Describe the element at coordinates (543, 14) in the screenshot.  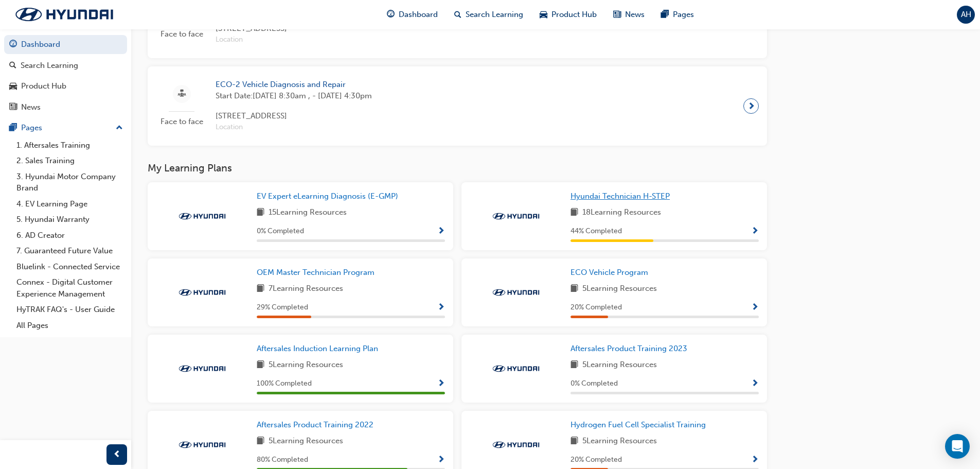
I see `span: car-icon` at that location.